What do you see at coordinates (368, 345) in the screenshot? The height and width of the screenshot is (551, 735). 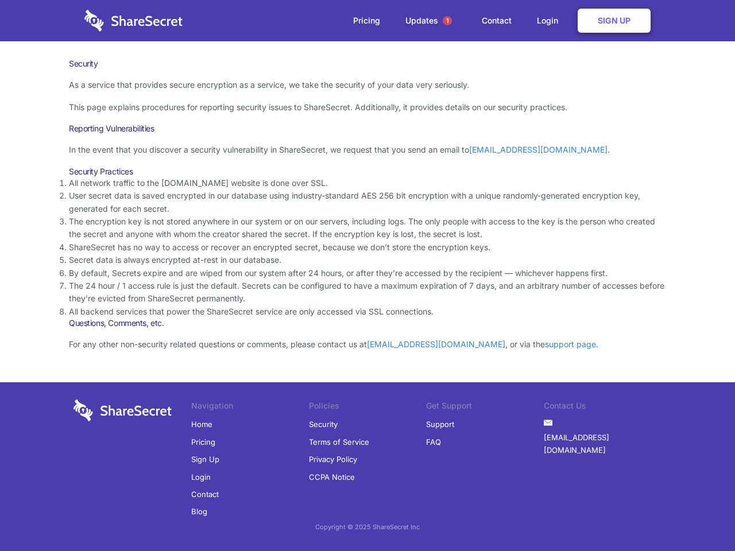 I see `p: For any other non-security related questions or comments, please contact us at , or via the .` at bounding box center [368, 345].